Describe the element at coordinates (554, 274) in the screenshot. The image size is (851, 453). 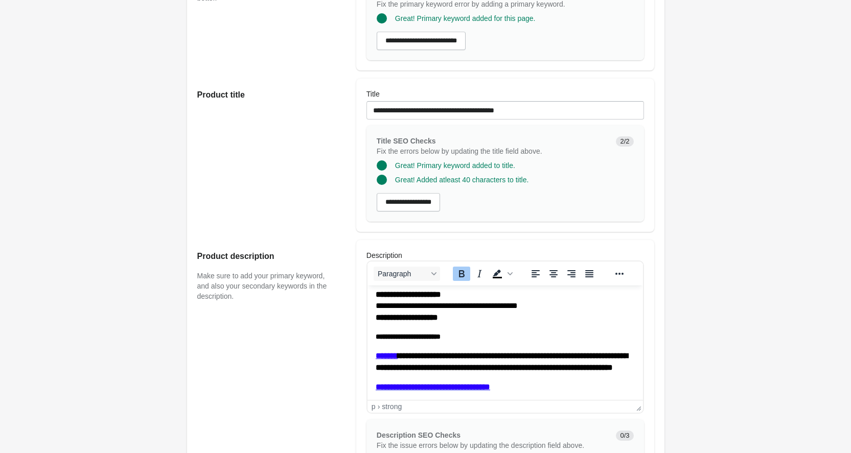
I see `button: Align center` at that location.